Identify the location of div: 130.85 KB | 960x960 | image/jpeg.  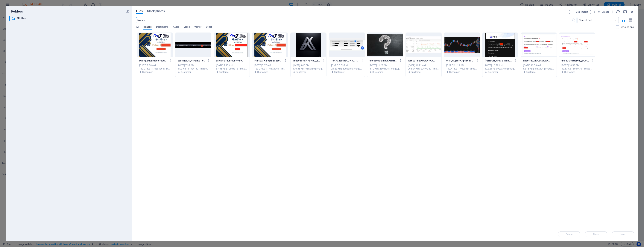
(308, 69).